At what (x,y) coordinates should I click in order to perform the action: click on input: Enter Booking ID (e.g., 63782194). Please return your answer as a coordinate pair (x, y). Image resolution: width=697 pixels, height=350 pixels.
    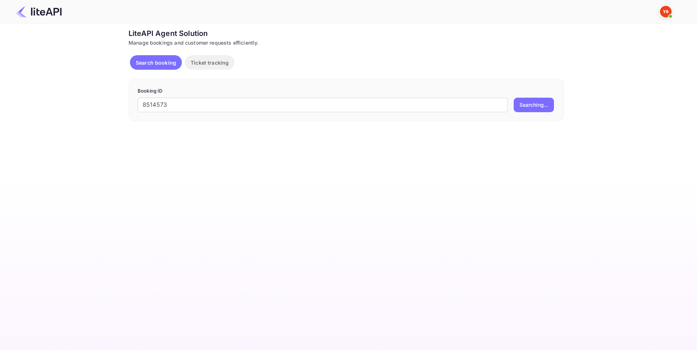
    Looking at the image, I should click on (323, 105).